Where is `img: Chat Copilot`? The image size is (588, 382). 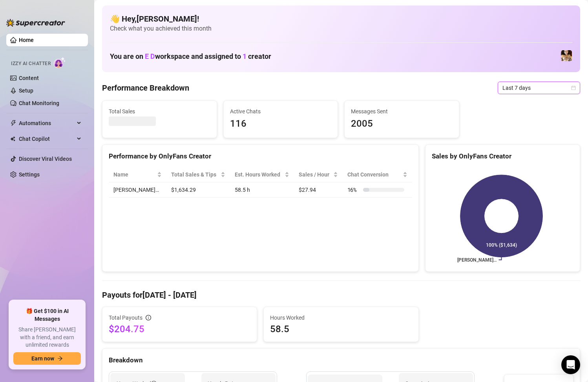 img: Chat Copilot is located at coordinates (12, 139).